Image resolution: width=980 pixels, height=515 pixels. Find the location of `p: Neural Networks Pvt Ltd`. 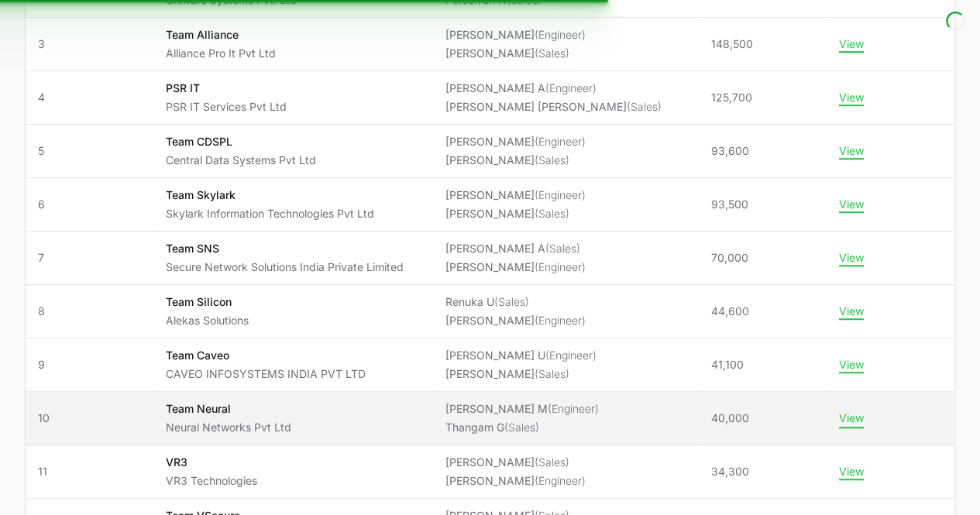

p: Neural Networks Pvt Ltd is located at coordinates (229, 427).